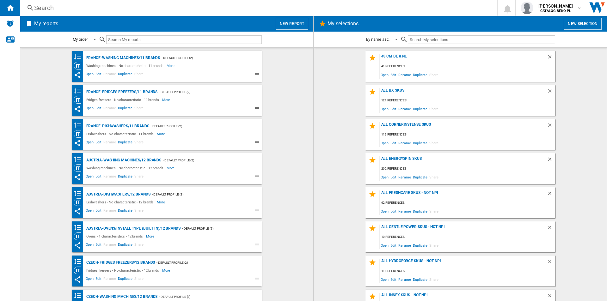 The width and height of the screenshot is (607, 301). Describe the element at coordinates (292, 24) in the screenshot. I see `button: New report` at that location.